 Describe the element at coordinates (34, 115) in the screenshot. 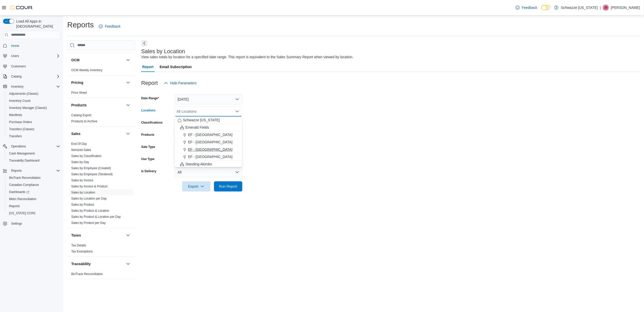

I see `button: Manifests` at that location.